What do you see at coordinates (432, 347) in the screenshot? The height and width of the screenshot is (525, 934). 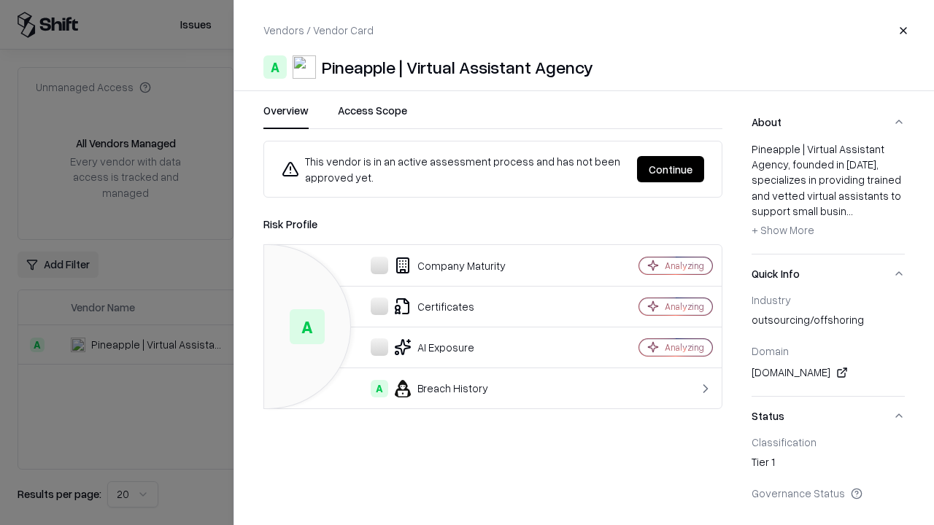 I see `div: AI Exposure` at bounding box center [432, 347].